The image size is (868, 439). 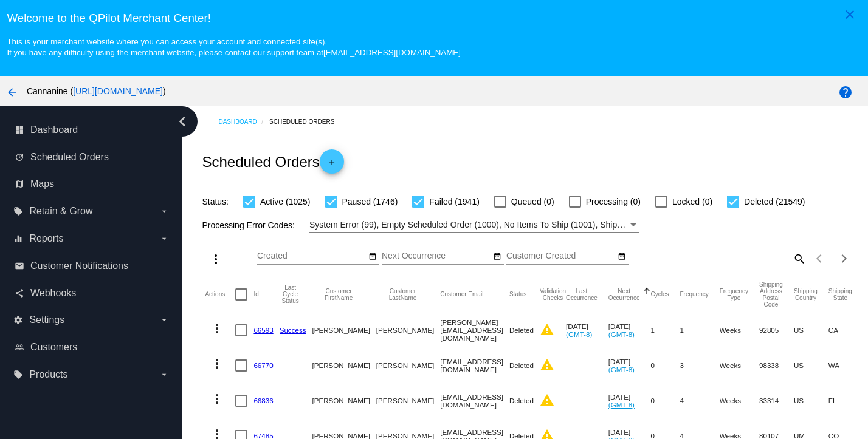 What do you see at coordinates (776, 330) in the screenshot?
I see `mat-cell: 92805` at bounding box center [776, 330].